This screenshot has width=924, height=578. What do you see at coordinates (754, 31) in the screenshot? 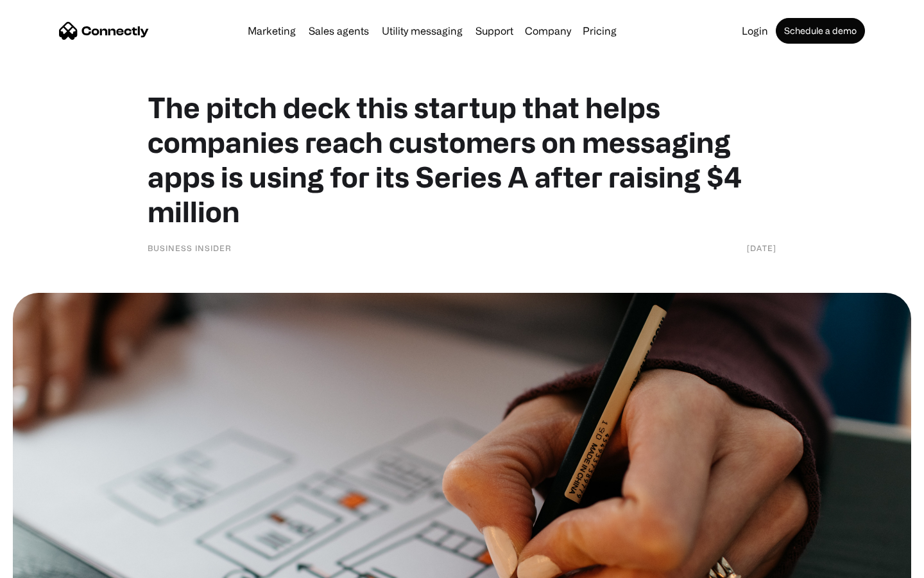
I see `a: Login` at bounding box center [754, 31].